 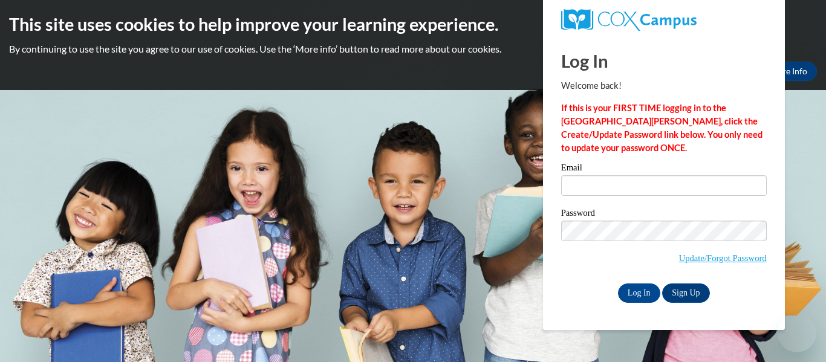 I want to click on input: Log In, so click(x=639, y=293).